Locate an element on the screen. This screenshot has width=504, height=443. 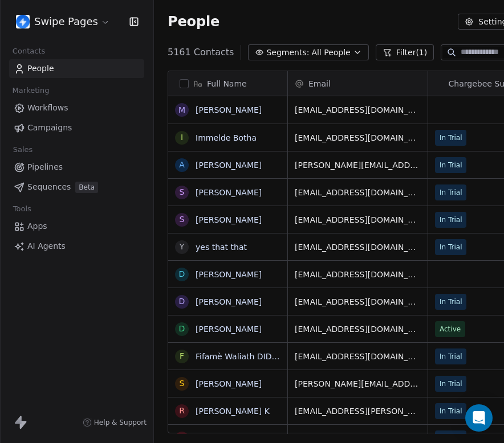
div: M is located at coordinates (182, 110).